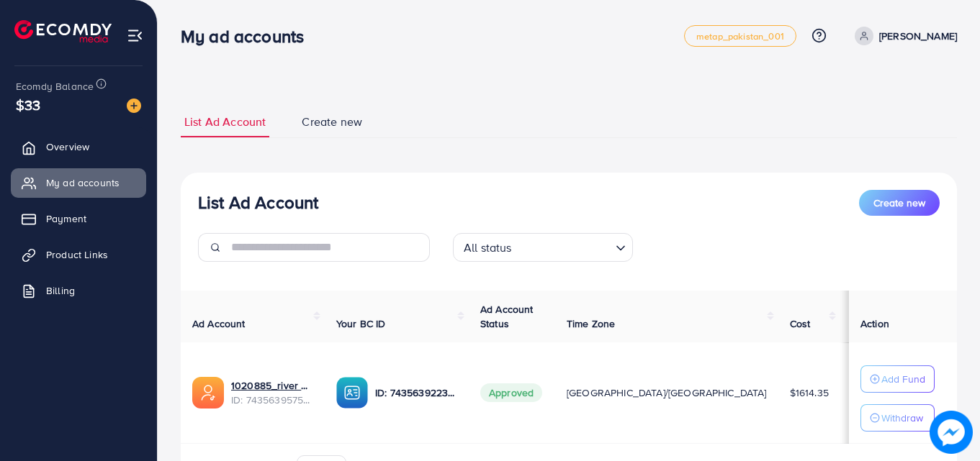 The width and height of the screenshot is (980, 461). What do you see at coordinates (740, 36) in the screenshot?
I see `a: metap_pakistan_001` at bounding box center [740, 36].